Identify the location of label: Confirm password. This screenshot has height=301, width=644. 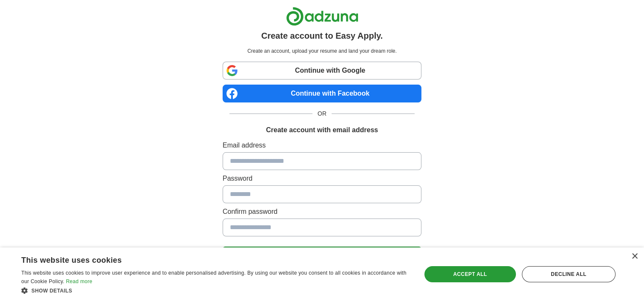
(322, 212).